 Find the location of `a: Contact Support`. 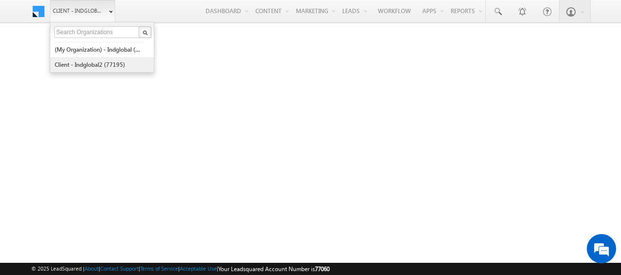

a: Contact Support is located at coordinates (119, 268).